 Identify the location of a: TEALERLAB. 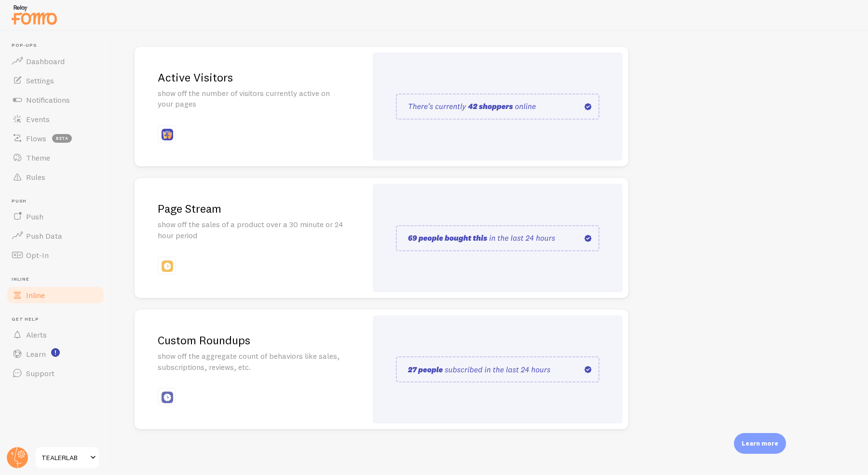
(67, 458).